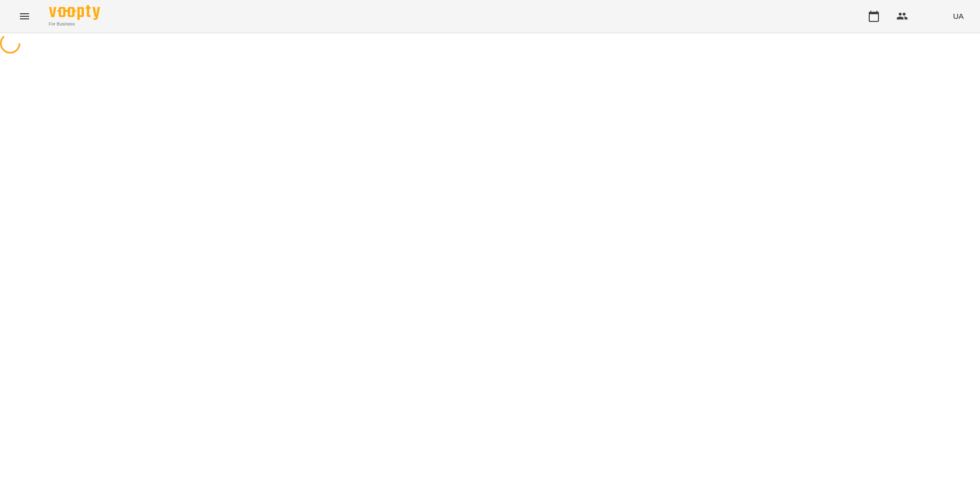 The width and height of the screenshot is (980, 486). Describe the element at coordinates (931, 16) in the screenshot. I see `img: e3d9bd54c76fbc2fdbb1a4c384183e18.png` at that location.